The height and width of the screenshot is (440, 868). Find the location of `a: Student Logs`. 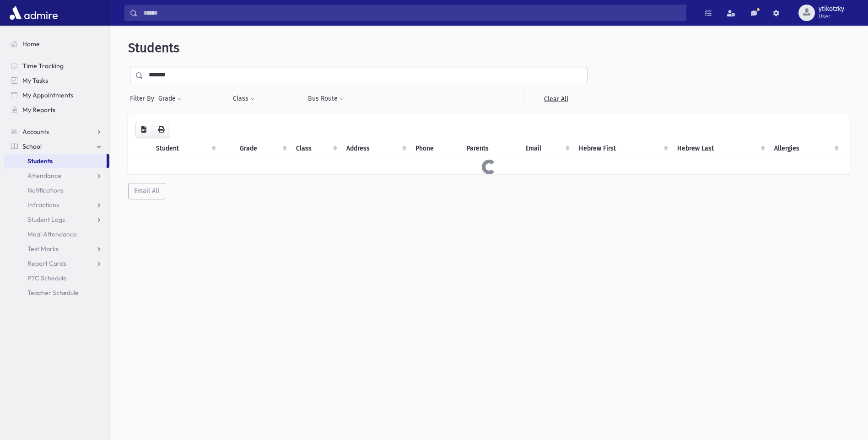

a: Student Logs is located at coordinates (56, 220).